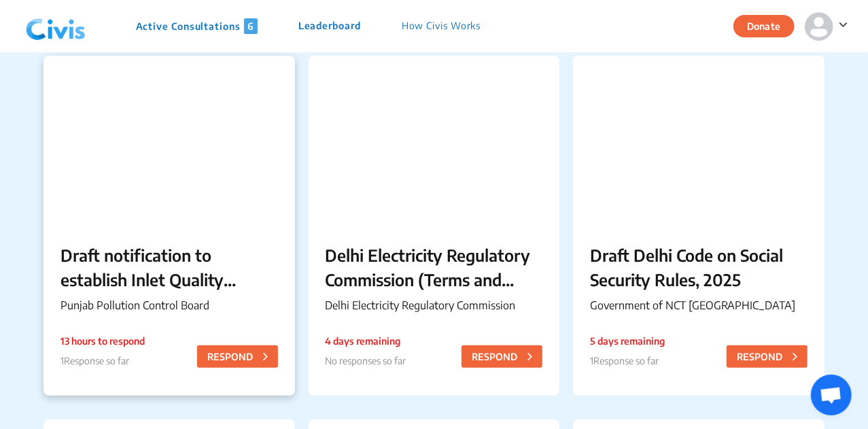 Image resolution: width=868 pixels, height=429 pixels. What do you see at coordinates (169, 226) in the screenshot?
I see `a: Draft notification to establish Inlet Quality Standards for the Common Effluent Treatment Plant (...` at bounding box center [169, 226].